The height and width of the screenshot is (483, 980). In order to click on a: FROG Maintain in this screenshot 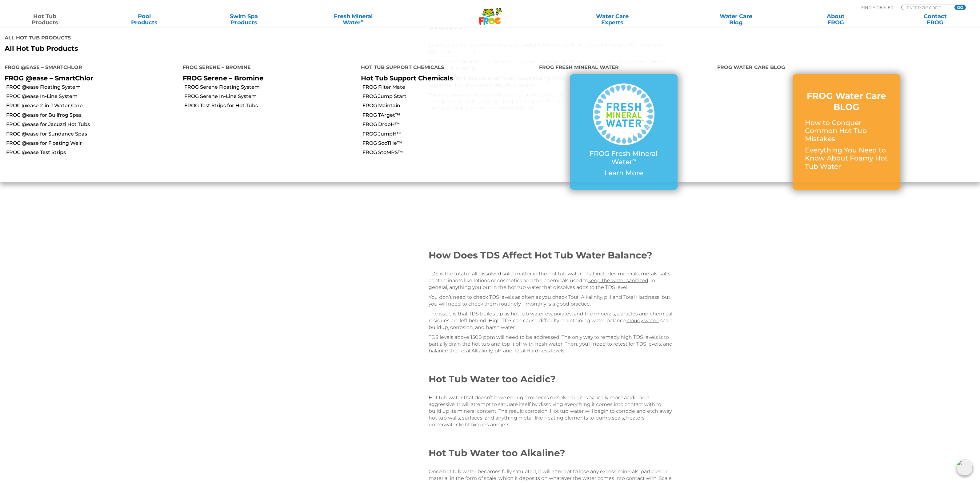, I will do `click(448, 105)`.